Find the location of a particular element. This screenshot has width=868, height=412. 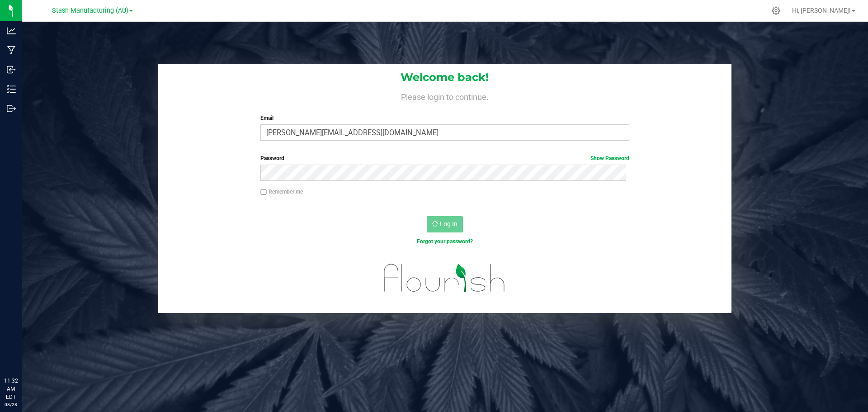

h1: Welcome back! is located at coordinates (445, 77).